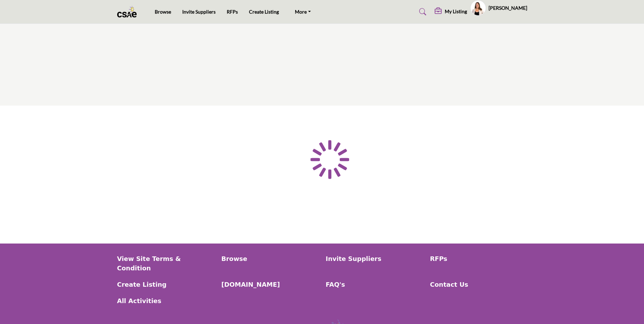  I want to click on div: My Listing, so click(451, 12).